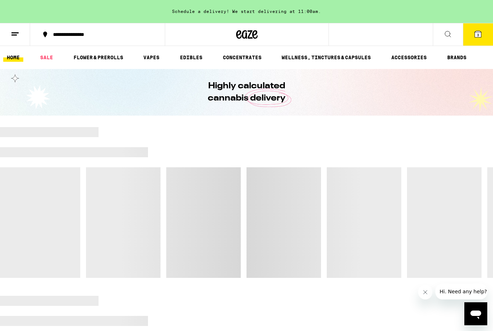  Describe the element at coordinates (242, 57) in the screenshot. I see `a: CONCENTRATES` at that location.